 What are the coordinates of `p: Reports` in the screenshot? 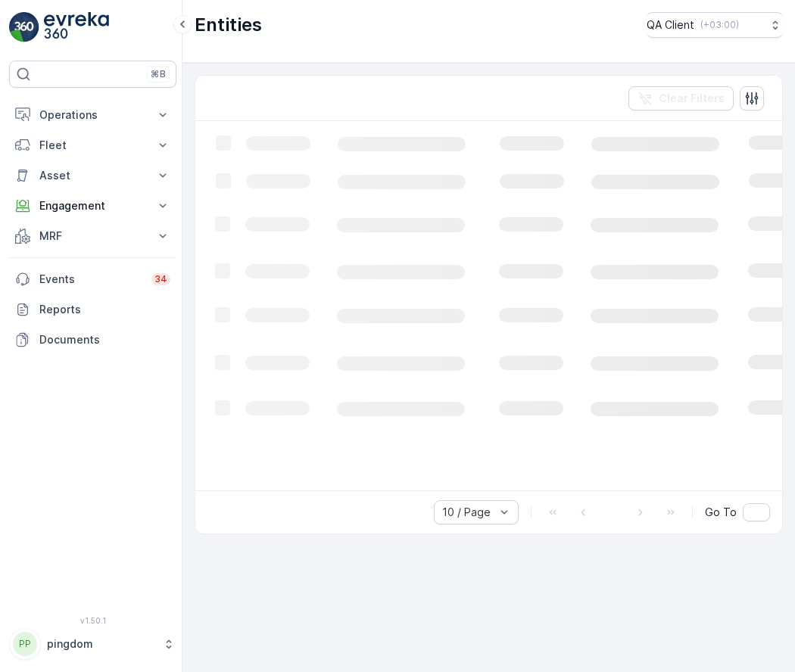 It's located at (105, 310).